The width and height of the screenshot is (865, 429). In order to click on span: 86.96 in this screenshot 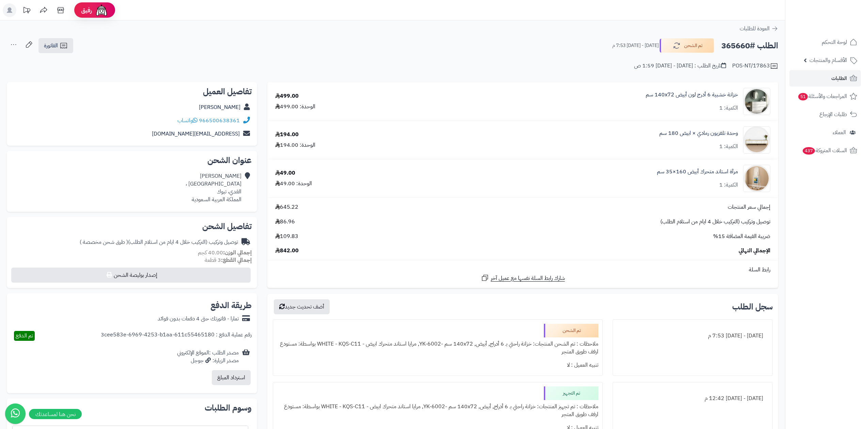, I will do `click(285, 222)`.